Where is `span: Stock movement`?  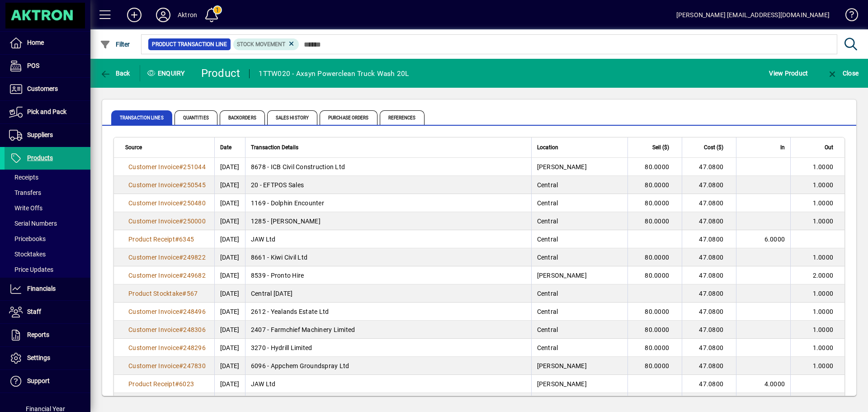 span: Stock movement is located at coordinates (260, 44).